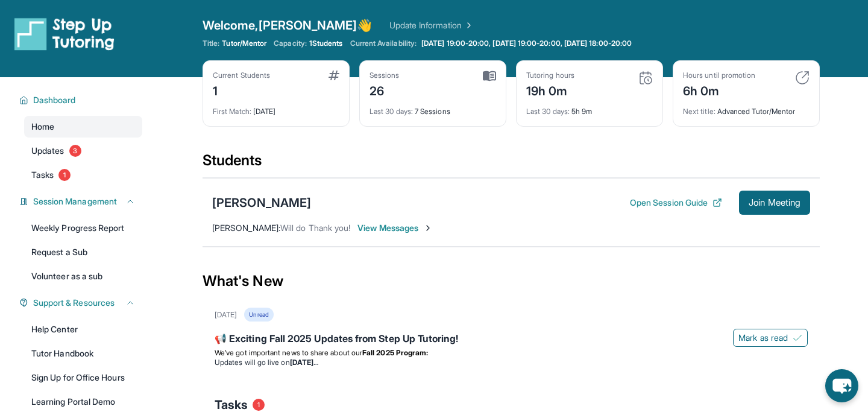 Image resolution: width=868 pixels, height=412 pixels. I want to click on span: 1 Students, so click(326, 43).